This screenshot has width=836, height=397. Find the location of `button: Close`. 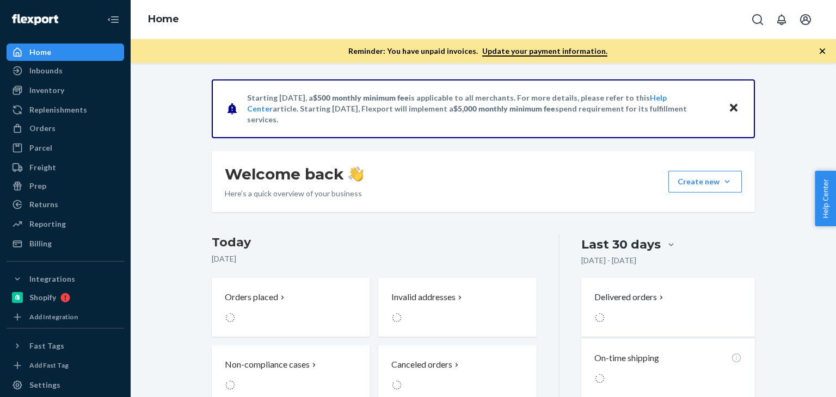

button: Close is located at coordinates (734, 108).